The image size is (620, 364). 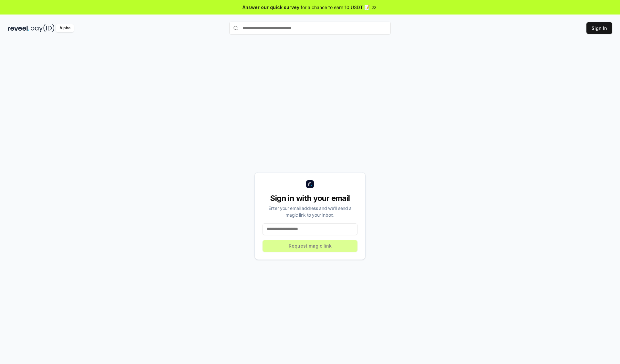 I want to click on button: Sign In, so click(x=599, y=28).